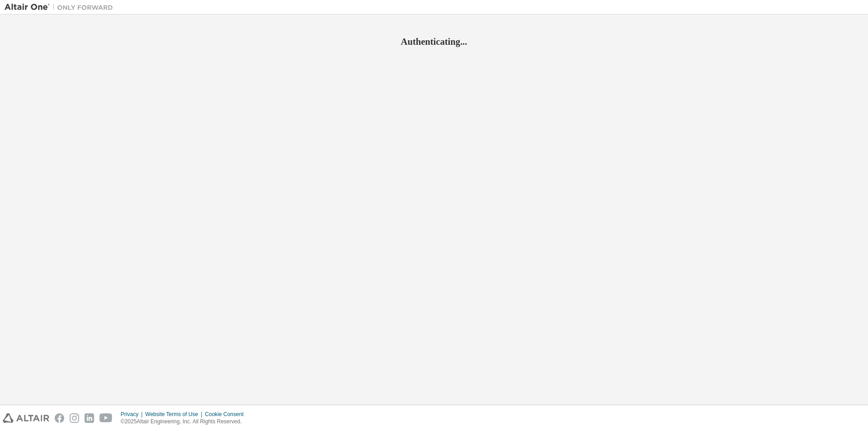 The image size is (868, 431). Describe the element at coordinates (185, 422) in the screenshot. I see `p: © 2025 Altair Engineering, Inc. All Rights Reserved.` at that location.